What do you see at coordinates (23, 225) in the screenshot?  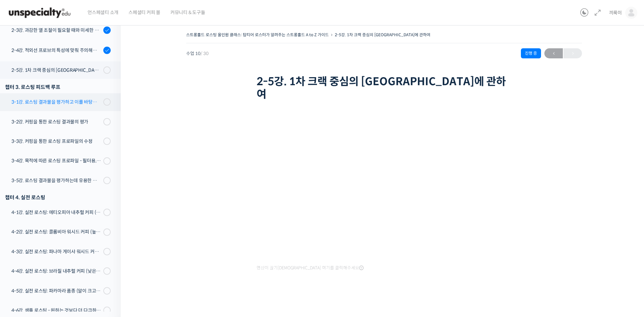 I see `span: 홈` at bounding box center [23, 225].